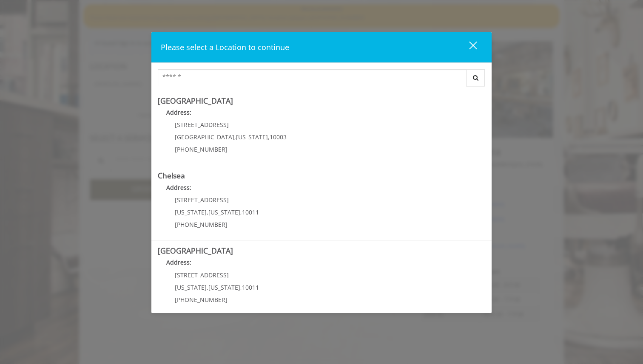 The height and width of the screenshot is (364, 643). What do you see at coordinates (475, 78) in the screenshot?
I see `i: Search button` at bounding box center [475, 78].